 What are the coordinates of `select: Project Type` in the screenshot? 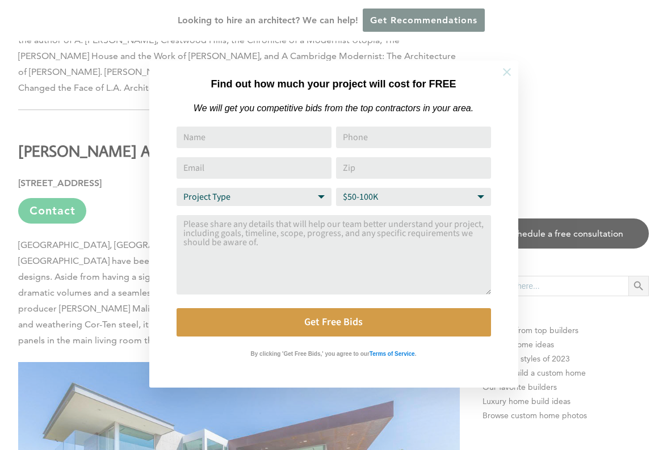 It's located at (254, 197).